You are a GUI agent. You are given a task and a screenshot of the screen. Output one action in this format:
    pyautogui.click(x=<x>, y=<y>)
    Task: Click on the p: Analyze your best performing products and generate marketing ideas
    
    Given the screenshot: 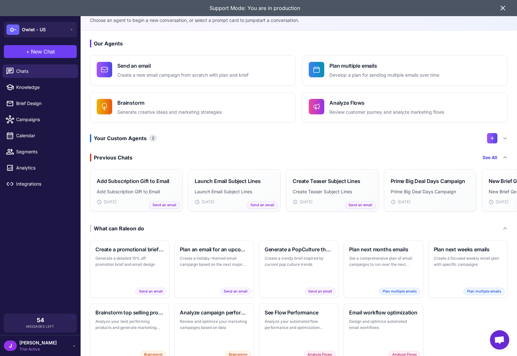 What is the action you would take?
    pyautogui.click(x=130, y=325)
    